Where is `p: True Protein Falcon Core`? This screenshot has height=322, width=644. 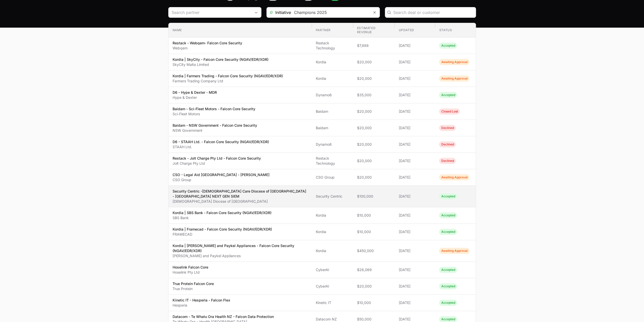
p: True Protein Falcon Core is located at coordinates (193, 284).